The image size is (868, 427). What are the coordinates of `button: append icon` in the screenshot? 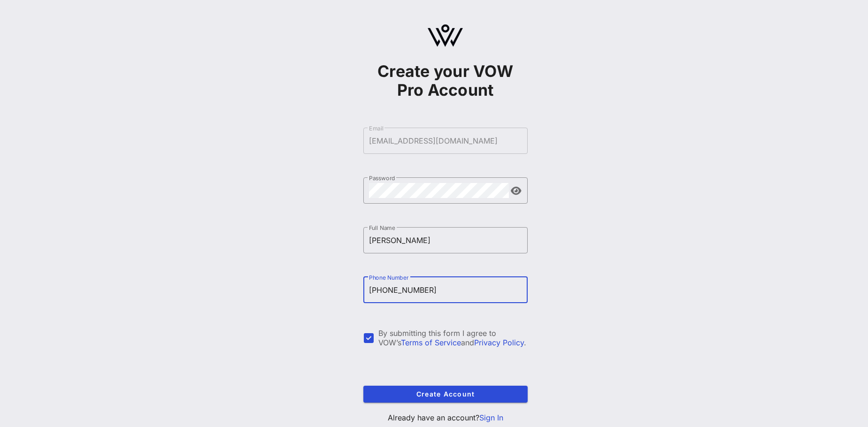 It's located at (516, 191).